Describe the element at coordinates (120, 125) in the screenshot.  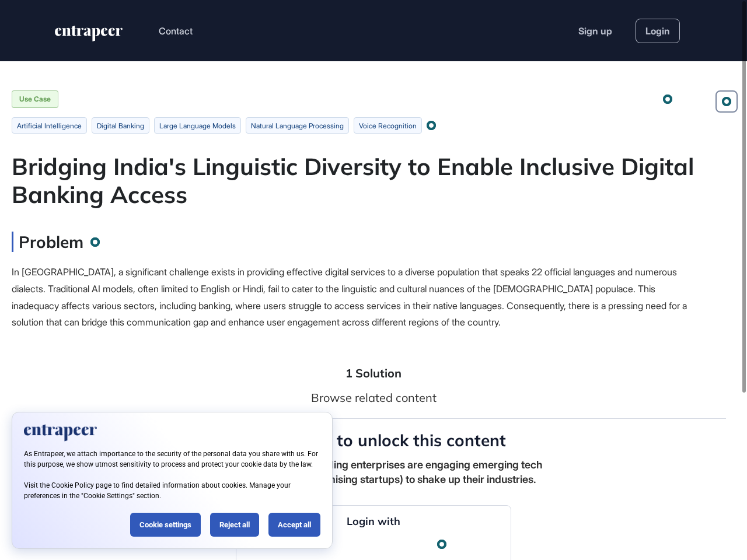
I see `li: digital banking` at that location.